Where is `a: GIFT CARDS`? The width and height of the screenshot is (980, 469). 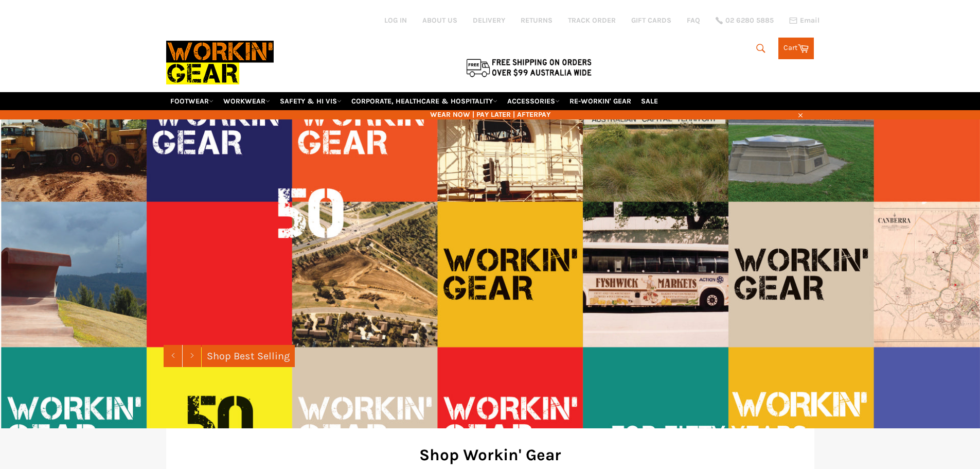
a: GIFT CARDS is located at coordinates (652, 20).